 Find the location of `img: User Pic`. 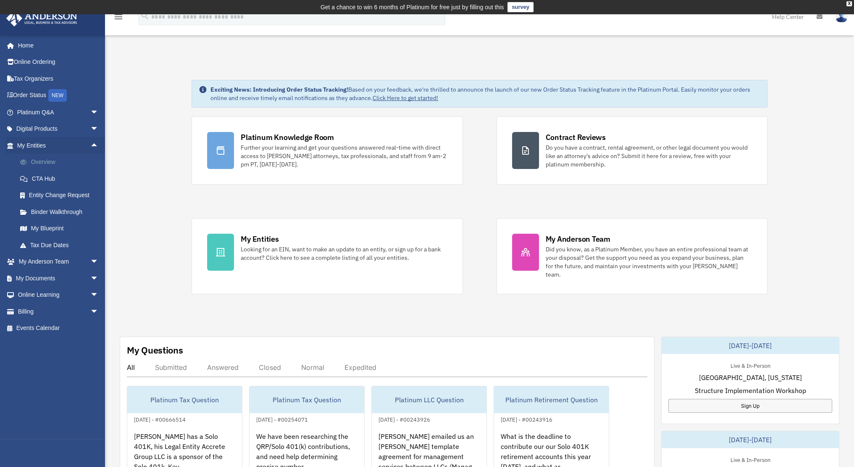

img: User Pic is located at coordinates (842, 16).